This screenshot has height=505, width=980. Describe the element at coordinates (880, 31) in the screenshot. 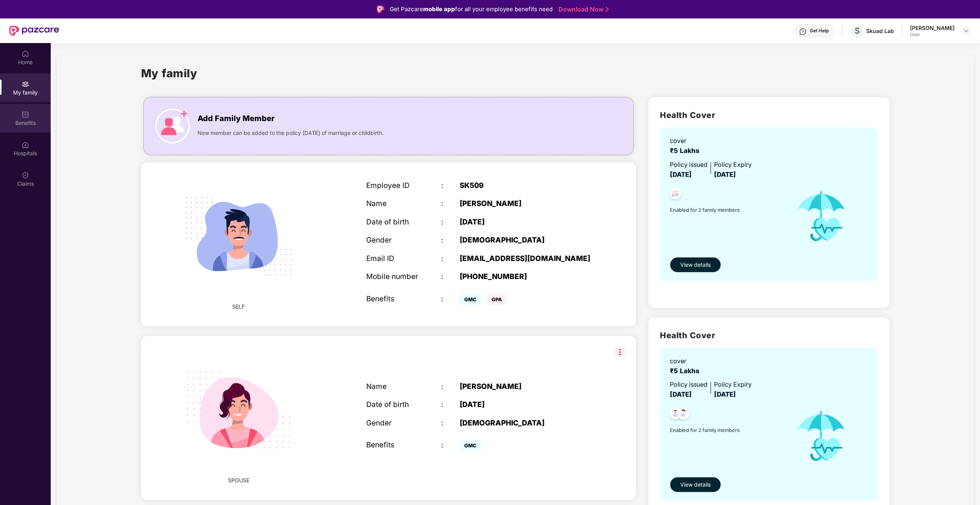

I see `div: Skuad Lab` at that location.